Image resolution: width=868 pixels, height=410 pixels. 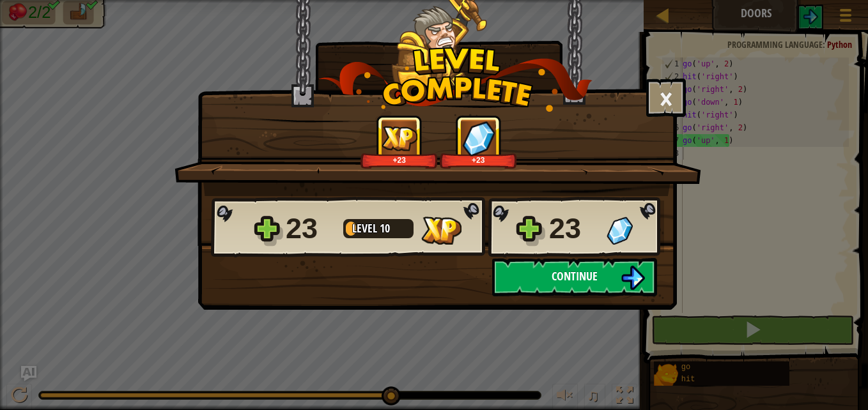 What do you see at coordinates (365, 228) in the screenshot?
I see `span: Level` at bounding box center [365, 228].